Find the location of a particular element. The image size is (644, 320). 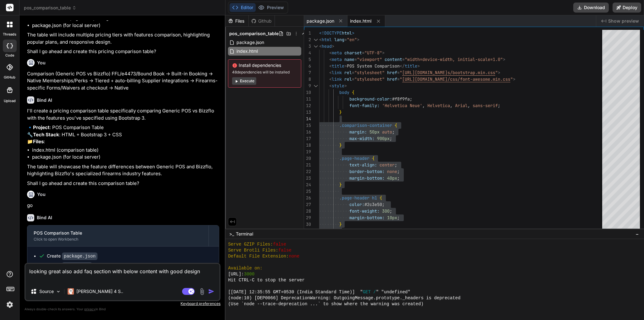

span: package.json is located at coordinates (320, 21).